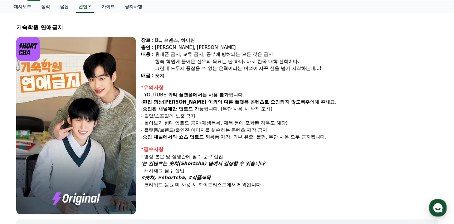  Describe the element at coordinates (64, 7) in the screenshot. I see `a: 음원` at that location.